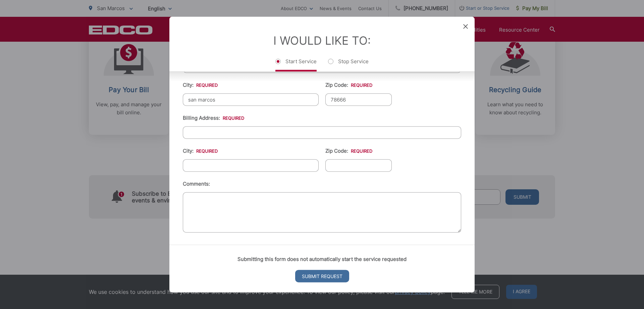  I want to click on label: I Would Like To:, so click(322, 40).